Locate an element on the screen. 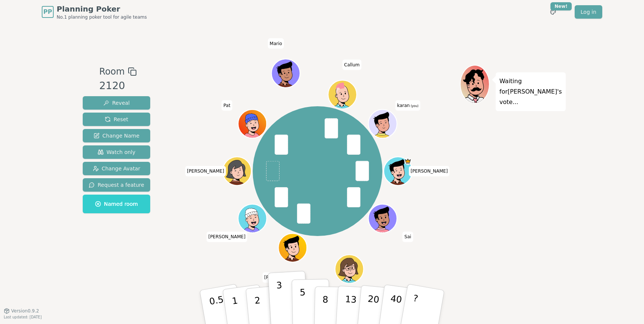  button: Watch only is located at coordinates (116, 152).